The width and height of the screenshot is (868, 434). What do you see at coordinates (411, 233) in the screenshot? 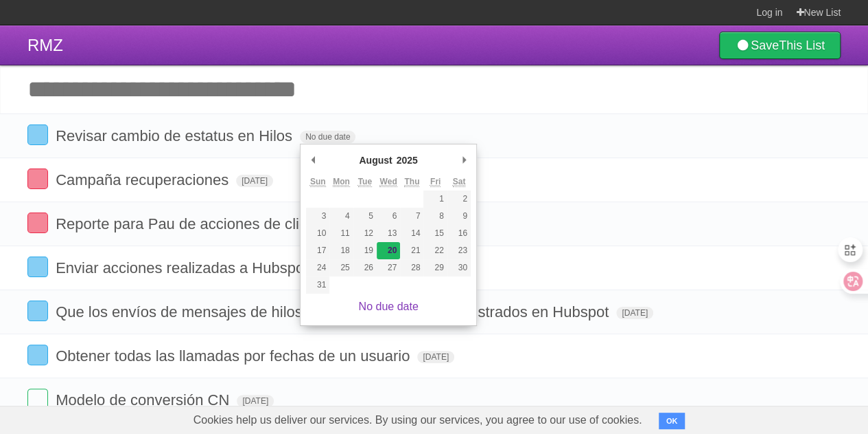
I see `button: 14` at bounding box center [411, 233].